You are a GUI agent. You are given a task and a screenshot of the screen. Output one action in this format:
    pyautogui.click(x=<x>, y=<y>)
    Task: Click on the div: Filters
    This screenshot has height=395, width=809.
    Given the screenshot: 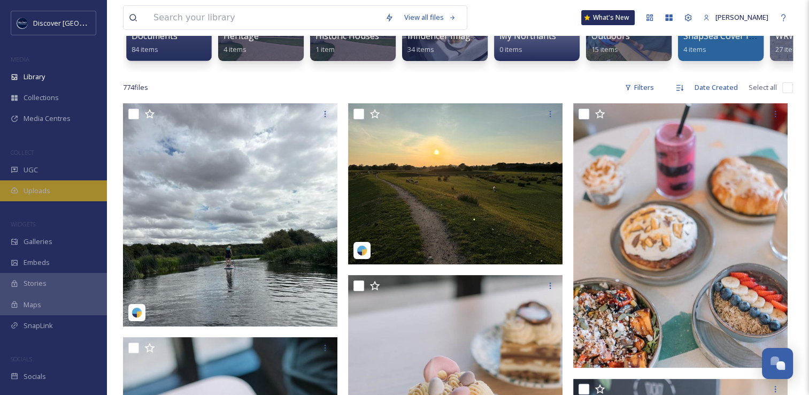 What is the action you would take?
    pyautogui.click(x=639, y=87)
    